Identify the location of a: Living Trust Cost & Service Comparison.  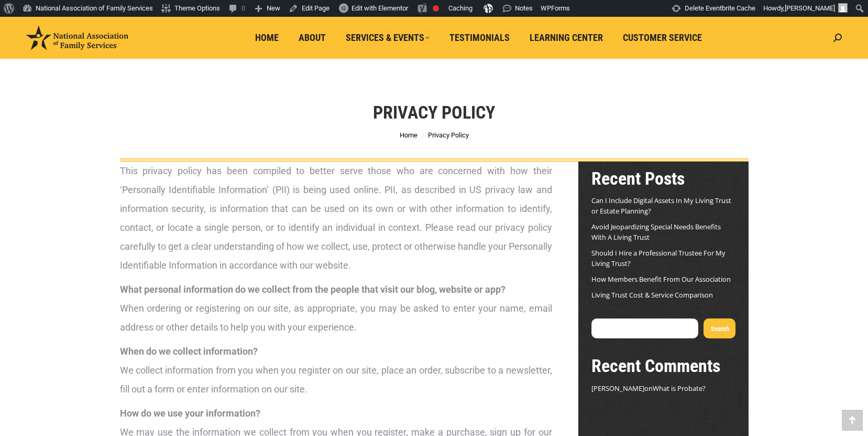
(653, 295).